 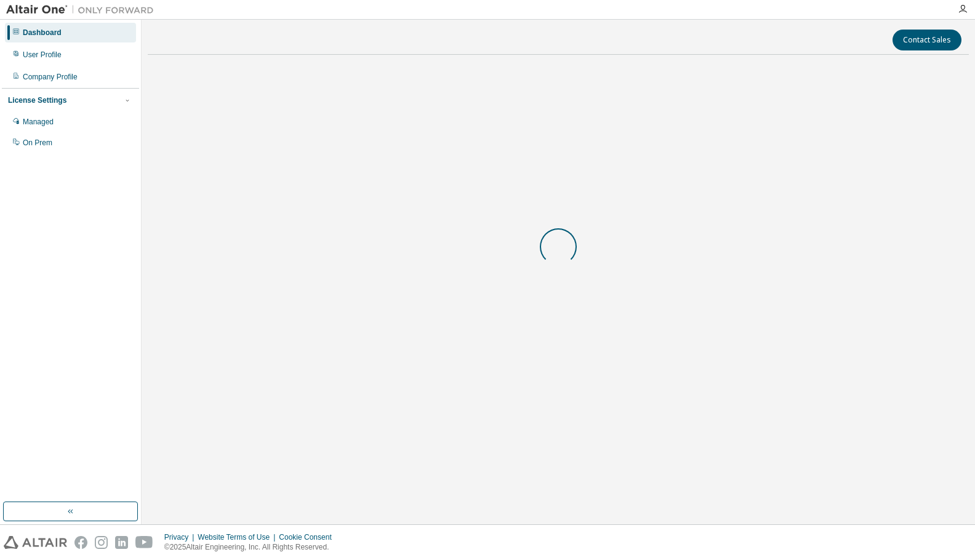 I want to click on div: Dashboard, so click(x=42, y=33).